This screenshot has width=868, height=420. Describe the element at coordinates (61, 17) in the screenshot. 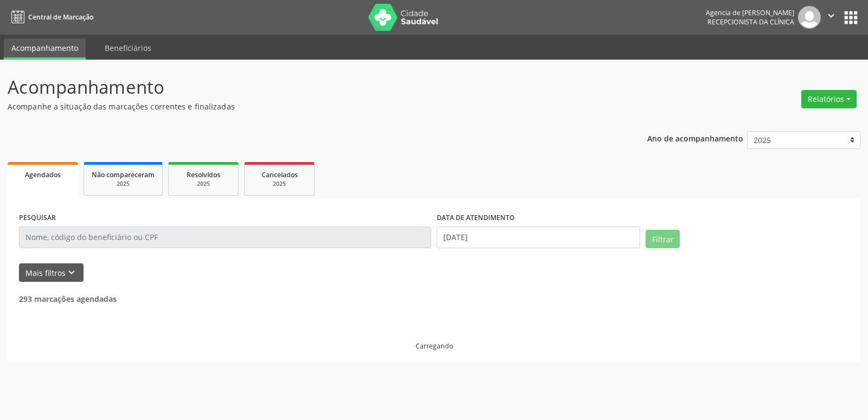

I see `span: Central de Marcação` at that location.